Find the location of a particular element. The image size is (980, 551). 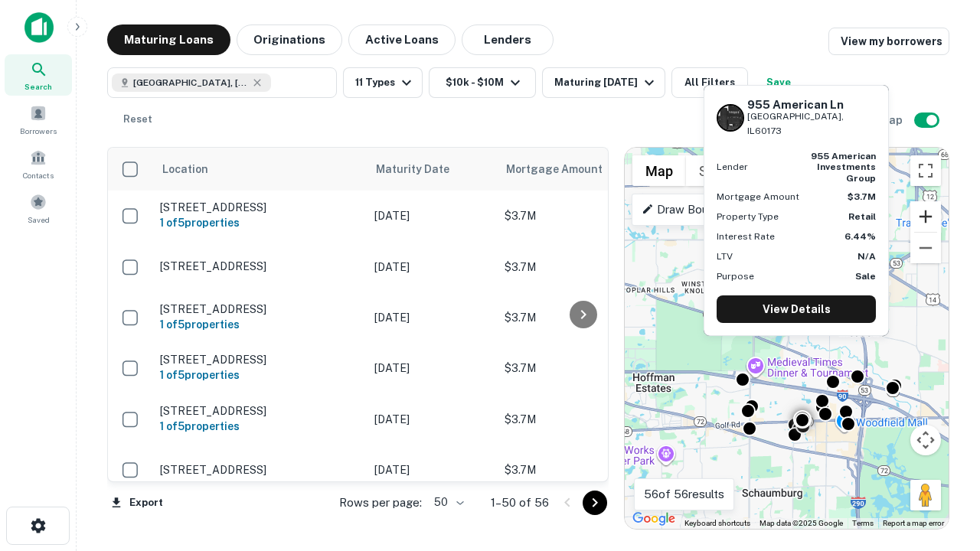

th: Location is located at coordinates (260, 169).